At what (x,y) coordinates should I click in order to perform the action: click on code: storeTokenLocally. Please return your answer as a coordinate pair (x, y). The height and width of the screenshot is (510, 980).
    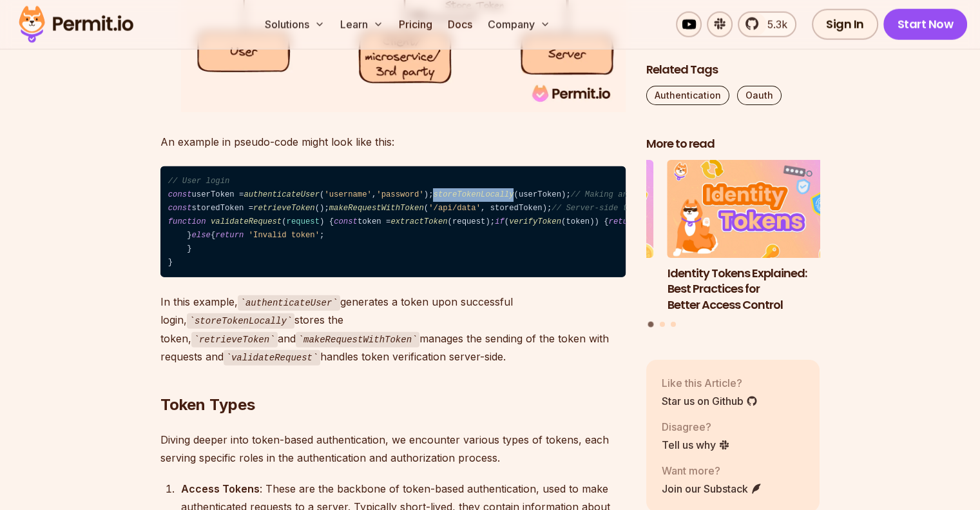
    Looking at the image, I should click on (241, 322).